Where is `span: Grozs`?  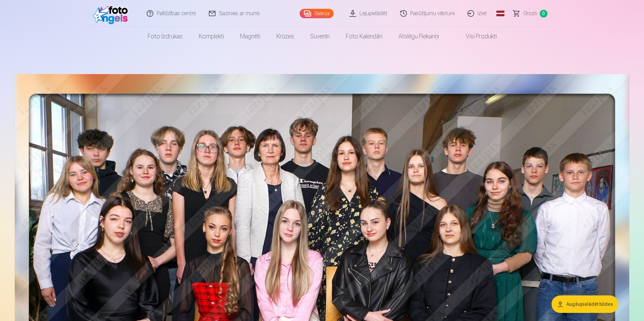 span: Grozs is located at coordinates (530, 13).